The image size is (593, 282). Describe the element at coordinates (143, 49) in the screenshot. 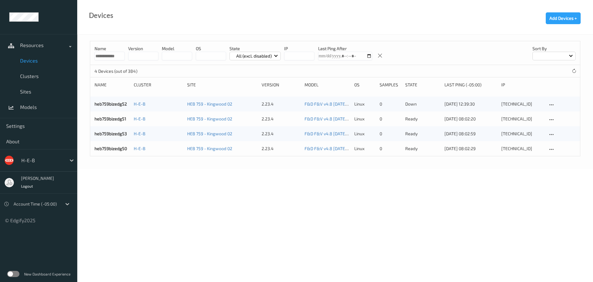

I see `p: version` at that location.